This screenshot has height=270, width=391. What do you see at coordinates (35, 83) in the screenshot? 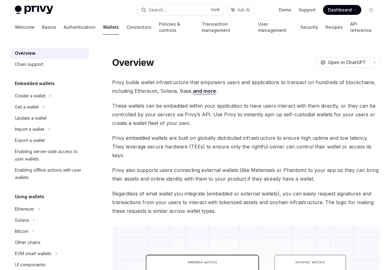
I see `h5: Embedded wallets` at bounding box center [35, 83].